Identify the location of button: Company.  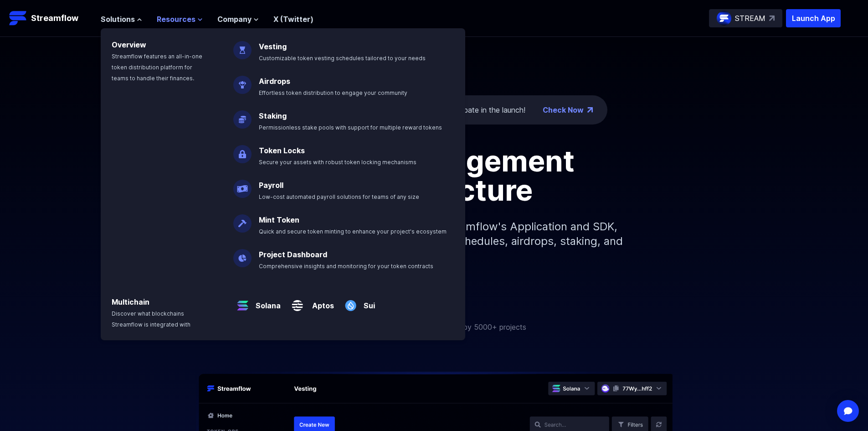
(238, 19).